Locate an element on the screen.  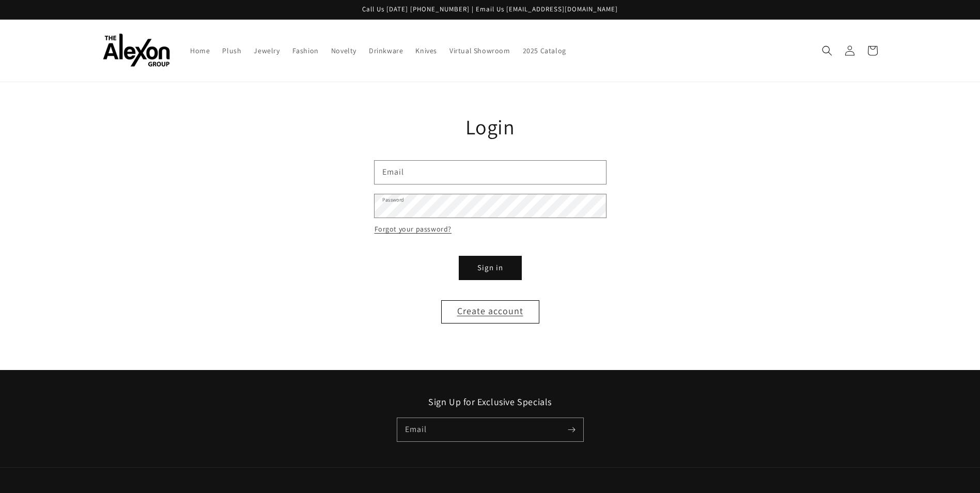
a: Drinkware is located at coordinates (386, 51).